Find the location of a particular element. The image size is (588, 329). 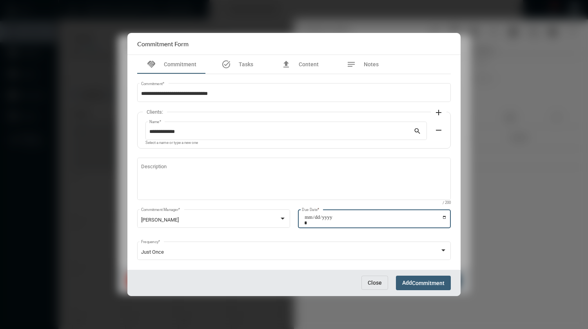

button: AddCommitment is located at coordinates (423, 282).